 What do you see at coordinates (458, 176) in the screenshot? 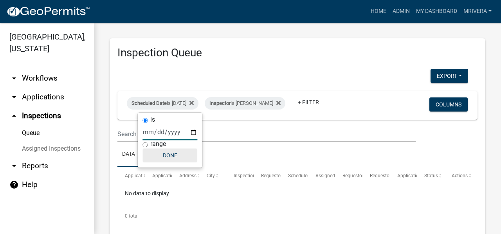
I see `datatable-header-cell: Actions` at bounding box center [458, 176].